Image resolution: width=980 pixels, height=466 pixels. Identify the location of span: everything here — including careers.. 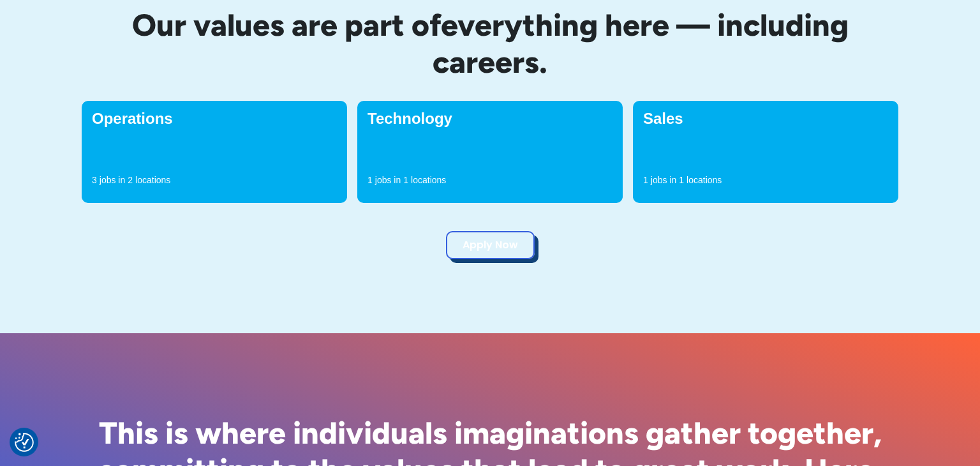
(641, 43).